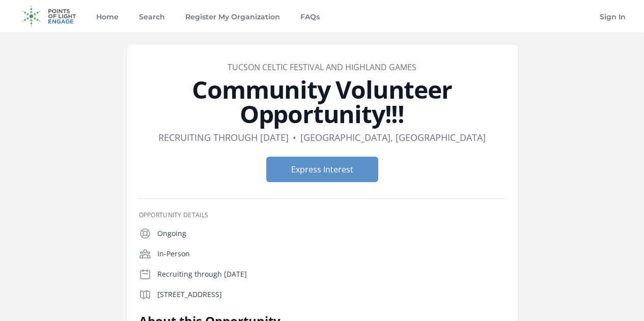 The width and height of the screenshot is (644, 321). Describe the element at coordinates (322, 102) in the screenshot. I see `h1: Community Volunteer Opportunity!!!` at that location.